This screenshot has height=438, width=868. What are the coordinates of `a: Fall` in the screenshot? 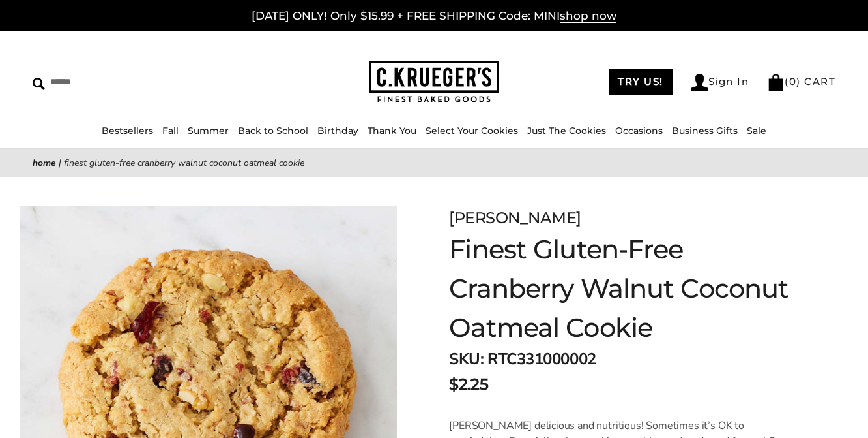 It's located at (170, 130).